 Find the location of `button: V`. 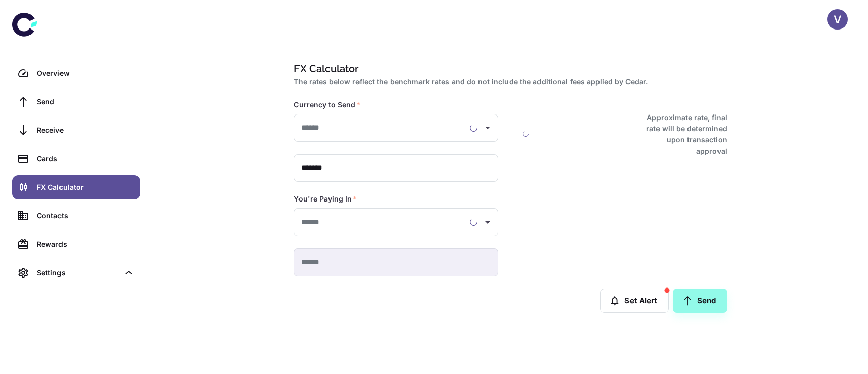

button: V is located at coordinates (838, 19).